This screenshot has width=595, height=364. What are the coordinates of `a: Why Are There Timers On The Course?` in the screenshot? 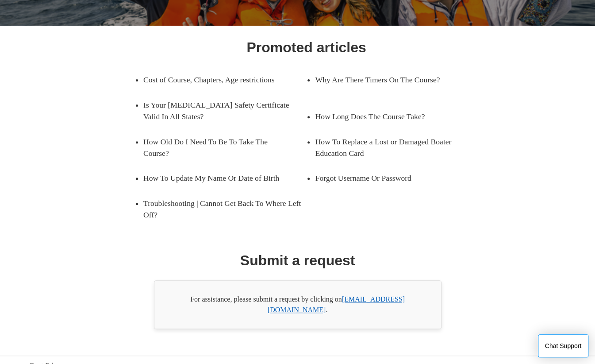 It's located at (390, 79).